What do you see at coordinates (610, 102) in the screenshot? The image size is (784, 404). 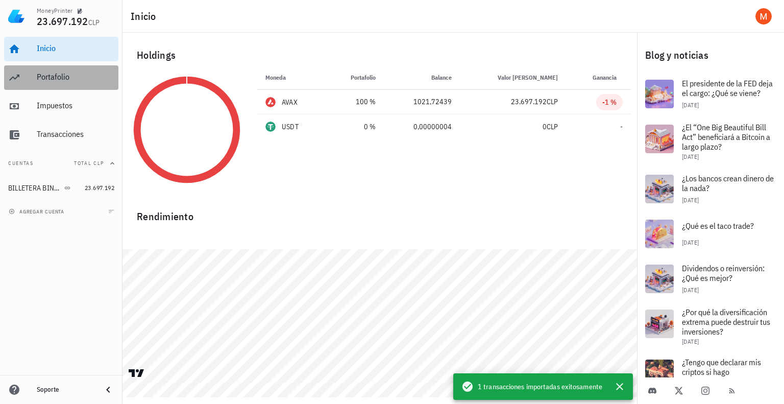 I see `div: -1 %` at bounding box center [610, 102].